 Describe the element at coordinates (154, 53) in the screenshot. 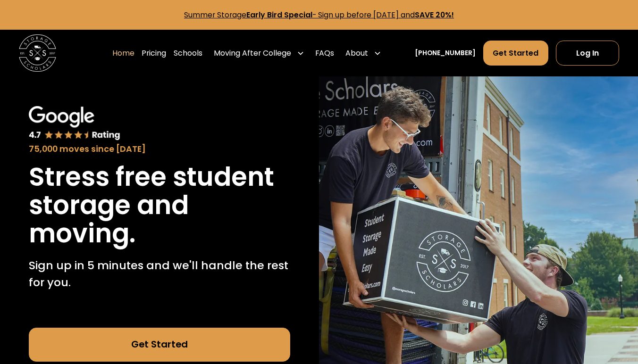

I see `a: Pricing` at that location.